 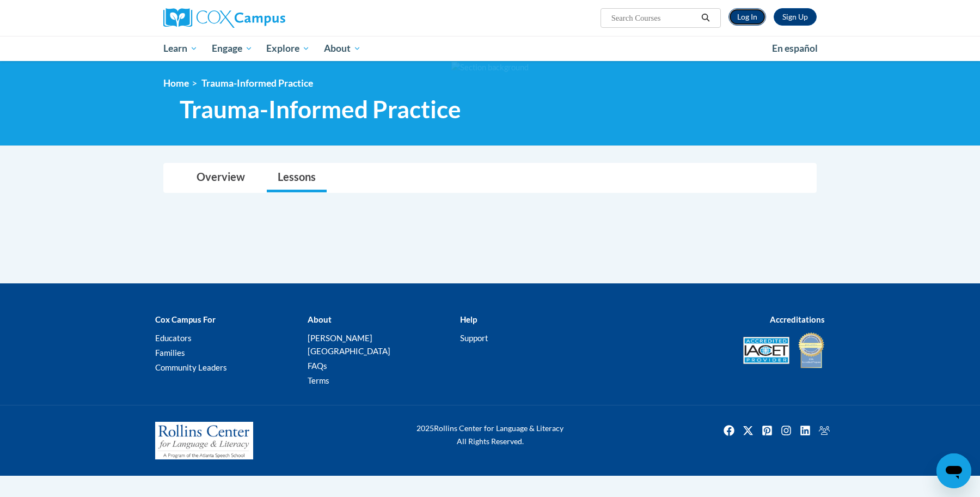 I want to click on a: Register, so click(x=795, y=17).